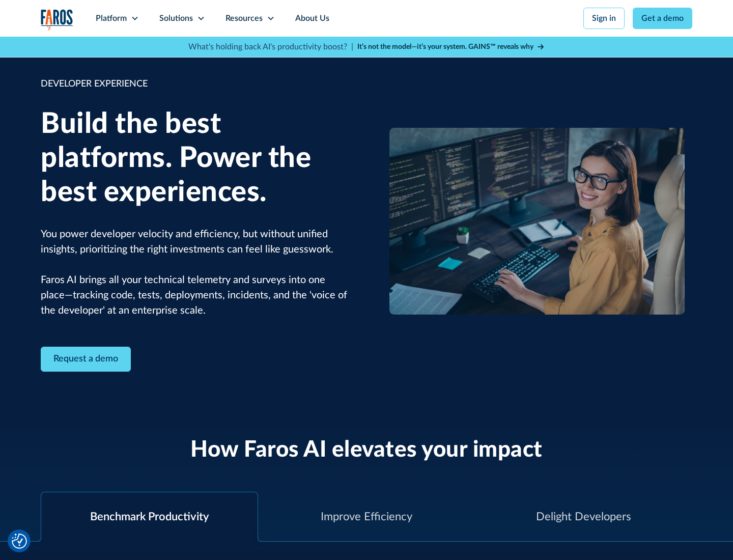  Describe the element at coordinates (366, 516) in the screenshot. I see `div: Improve Efficiency` at that location.